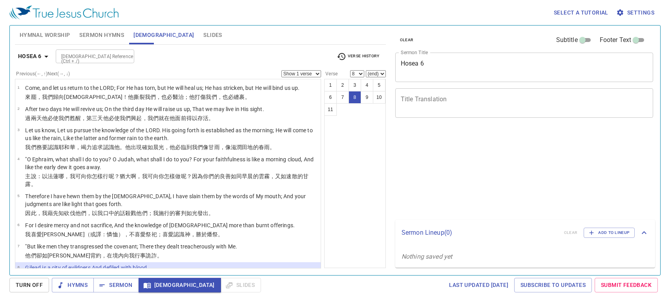  I want to click on wh216: 發出, so click(206, 213).